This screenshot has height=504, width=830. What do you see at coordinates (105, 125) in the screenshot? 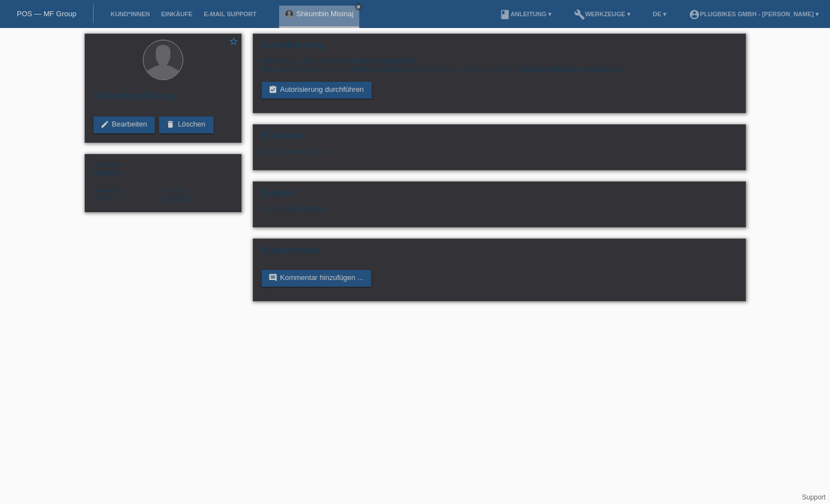
I see `i: edit` at bounding box center [105, 125].